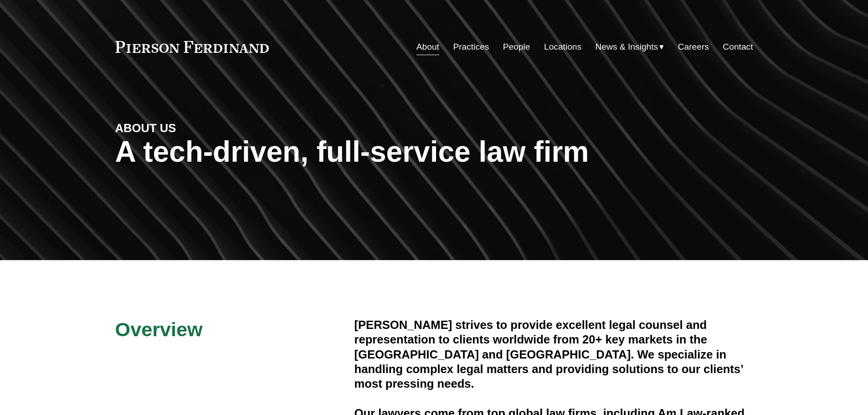  What do you see at coordinates (434, 151) in the screenshot?
I see `h1: A tech-driven, full-service law firm` at bounding box center [434, 151].